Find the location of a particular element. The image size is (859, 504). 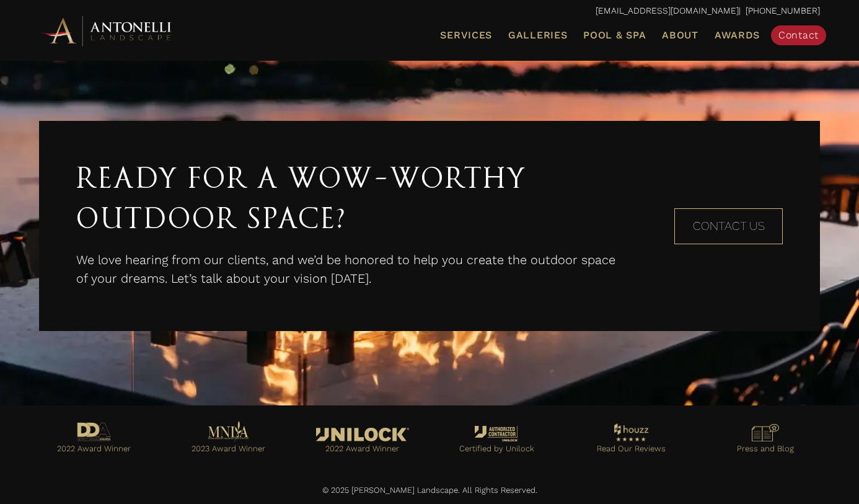

span: About is located at coordinates (680, 35).